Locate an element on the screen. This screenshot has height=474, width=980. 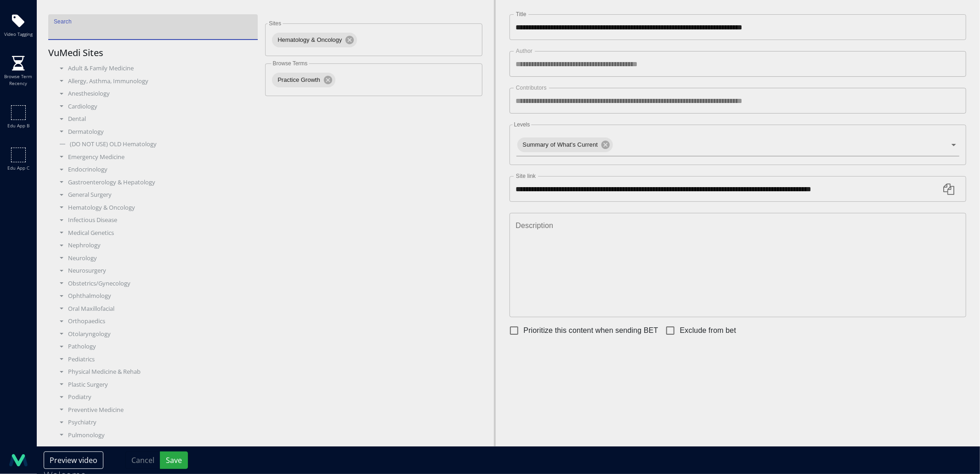
span: Summary of What's Current is located at coordinates (561, 144).